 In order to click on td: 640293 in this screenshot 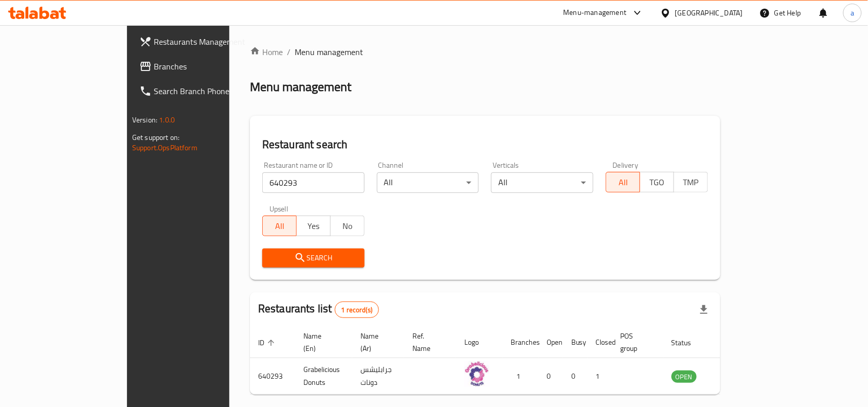, I will do `click(273, 377)`.